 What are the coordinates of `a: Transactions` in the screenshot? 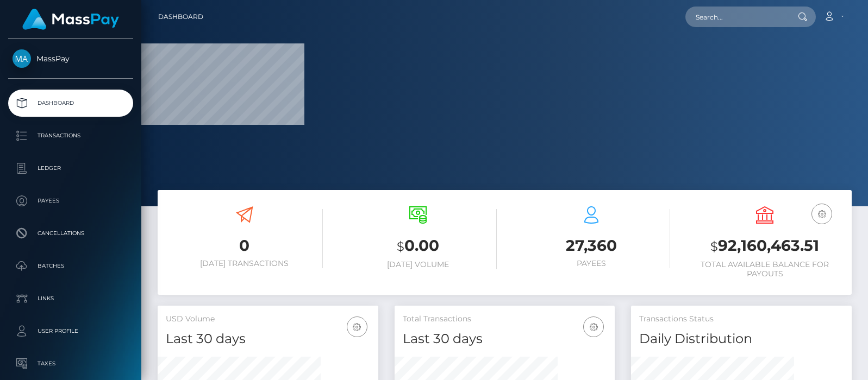 It's located at (71, 136).